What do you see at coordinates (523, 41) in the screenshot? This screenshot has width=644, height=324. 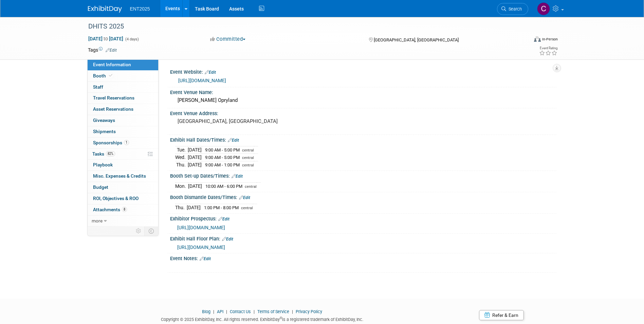 I see `div: Event Format` at bounding box center [523, 41].